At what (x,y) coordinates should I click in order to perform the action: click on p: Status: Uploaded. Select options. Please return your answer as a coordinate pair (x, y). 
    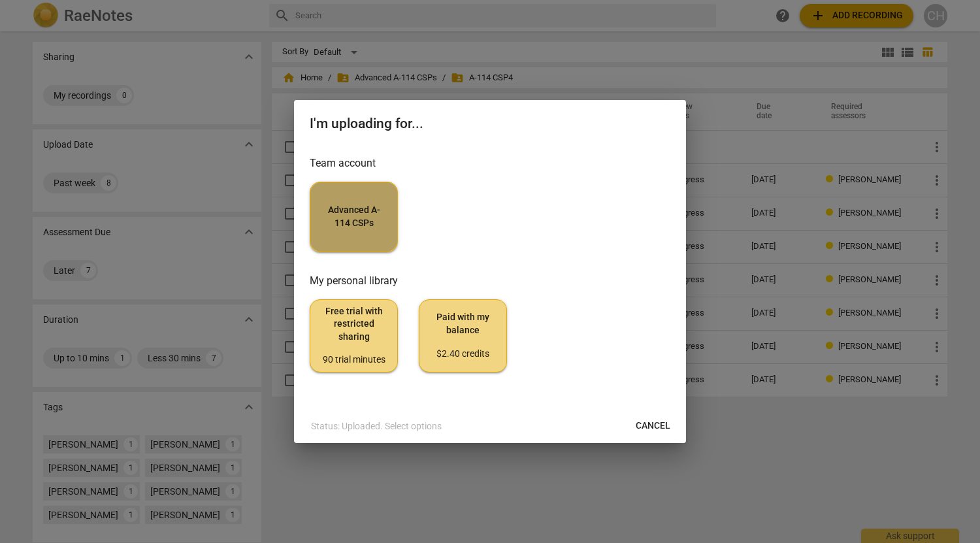
    Looking at the image, I should click on (377, 426).